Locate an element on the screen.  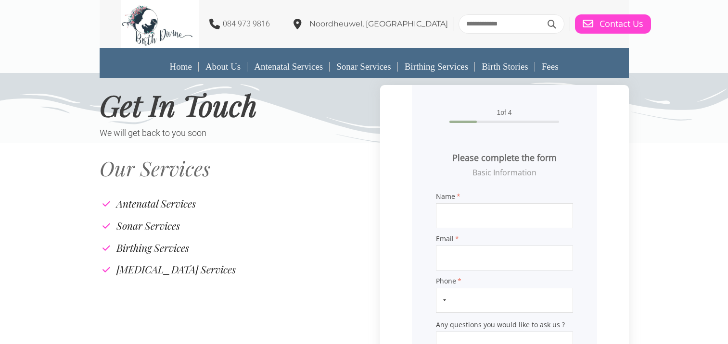
h4: Sonar Services is located at coordinates (148, 226).